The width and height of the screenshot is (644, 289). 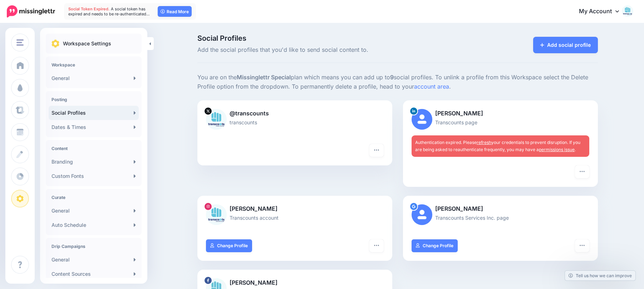 What do you see at coordinates (87, 44) in the screenshot?
I see `p: Workspace Settings` at bounding box center [87, 44].